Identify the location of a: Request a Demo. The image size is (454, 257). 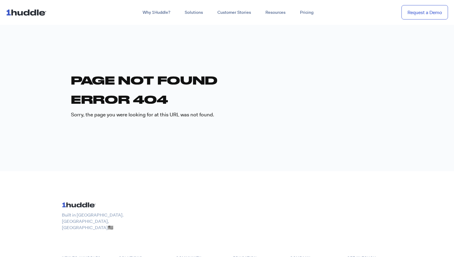
(425, 12).